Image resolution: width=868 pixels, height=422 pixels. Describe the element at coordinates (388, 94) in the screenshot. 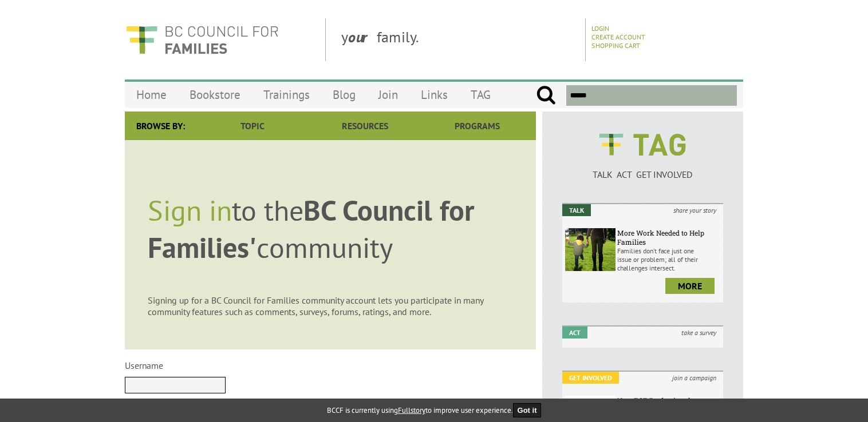

I see `a: Join` at that location.